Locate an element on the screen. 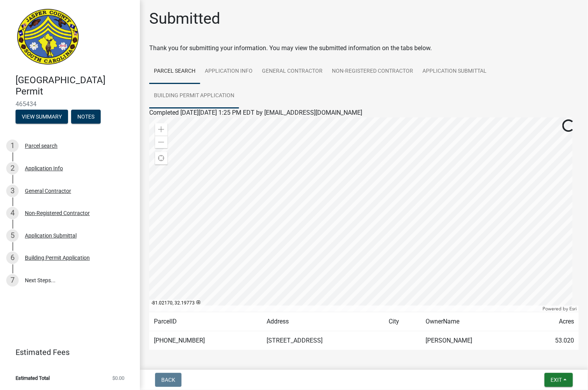  div: Non-Registered Contractor is located at coordinates (57, 213).